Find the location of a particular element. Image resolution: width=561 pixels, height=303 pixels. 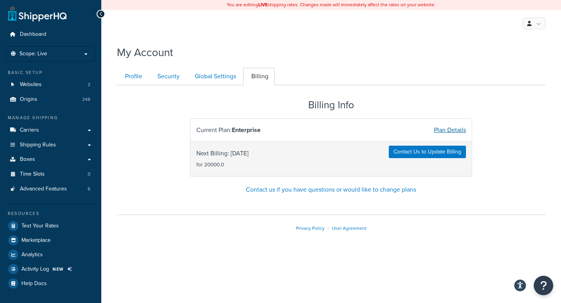

li: Boxes is located at coordinates (51, 159).